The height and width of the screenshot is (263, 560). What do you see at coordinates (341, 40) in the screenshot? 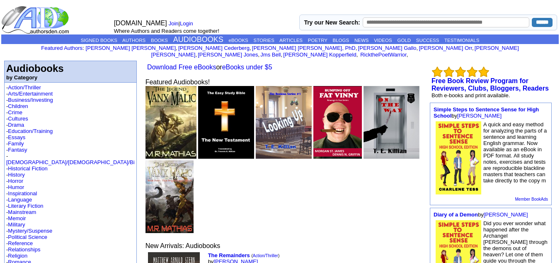
I see `a: BLOGS` at bounding box center [341, 40].